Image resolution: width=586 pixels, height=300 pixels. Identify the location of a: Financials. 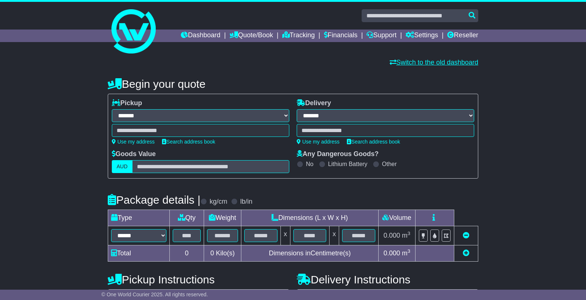
(340, 36).